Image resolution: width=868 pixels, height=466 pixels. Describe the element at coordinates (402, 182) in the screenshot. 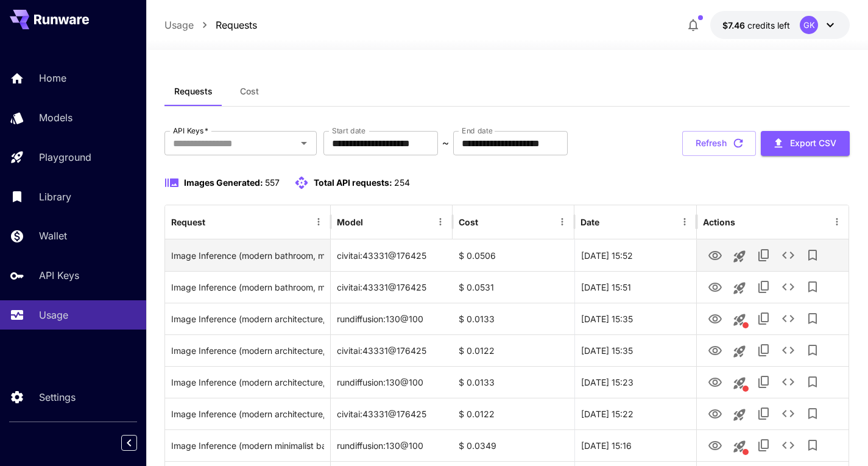

I see `span: 254` at that location.